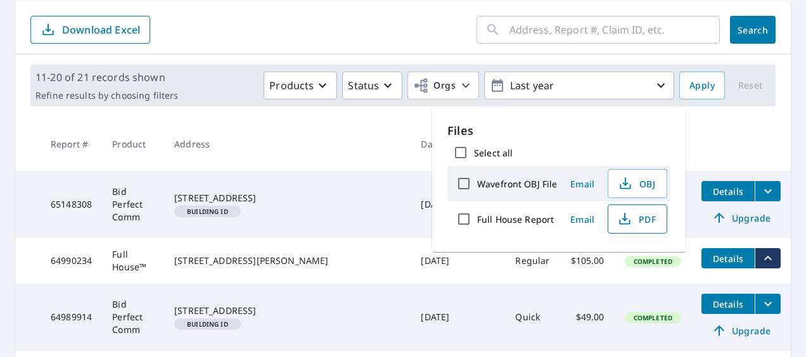  I want to click on button: filesDropdownBtn-64990234, so click(767, 259).